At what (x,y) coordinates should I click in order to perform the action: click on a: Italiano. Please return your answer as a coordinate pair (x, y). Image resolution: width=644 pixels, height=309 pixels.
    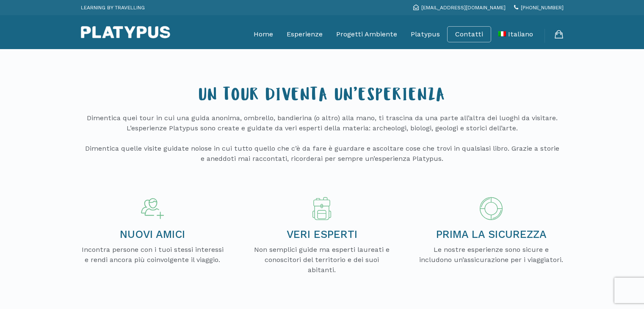
    Looking at the image, I should click on (515, 34).